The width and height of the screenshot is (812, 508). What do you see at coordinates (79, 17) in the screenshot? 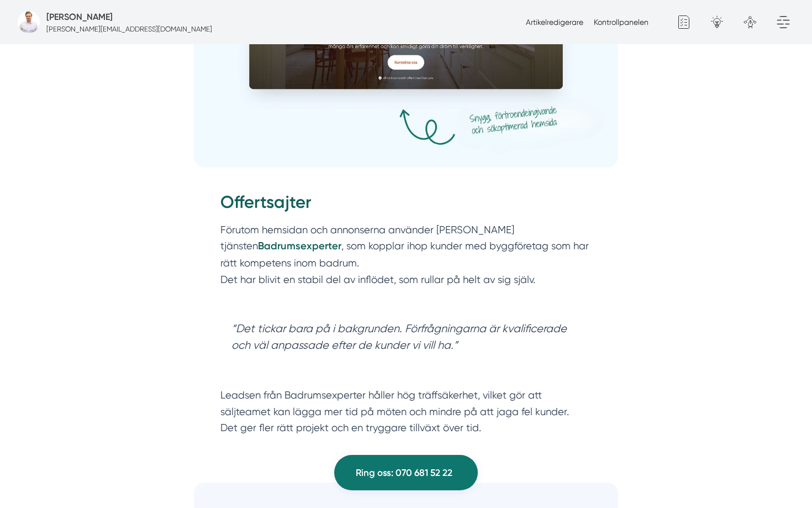
I see `h5: Administratör` at bounding box center [79, 17].